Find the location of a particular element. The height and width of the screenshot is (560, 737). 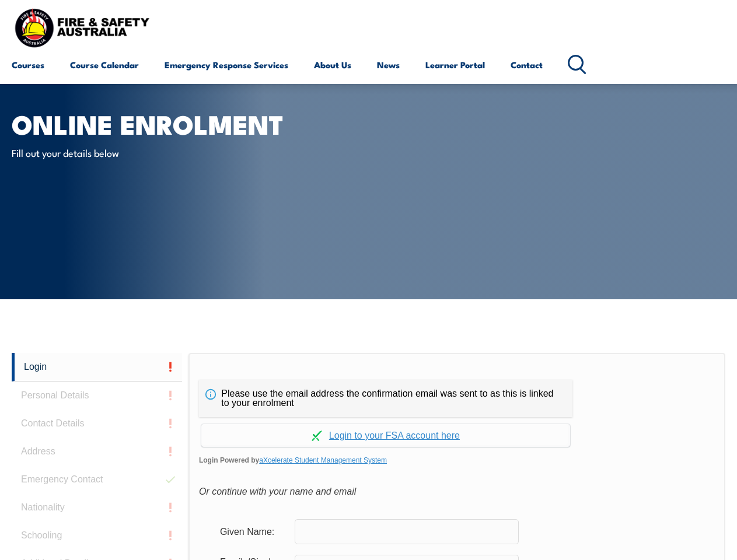

a: News is located at coordinates (388, 65).